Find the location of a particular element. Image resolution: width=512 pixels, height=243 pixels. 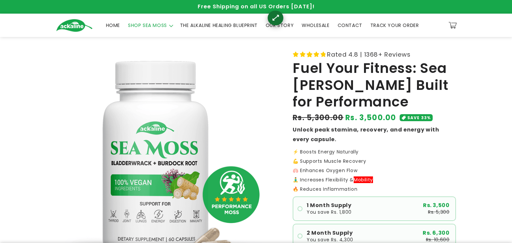

a: OUR STORY is located at coordinates (279, 25).